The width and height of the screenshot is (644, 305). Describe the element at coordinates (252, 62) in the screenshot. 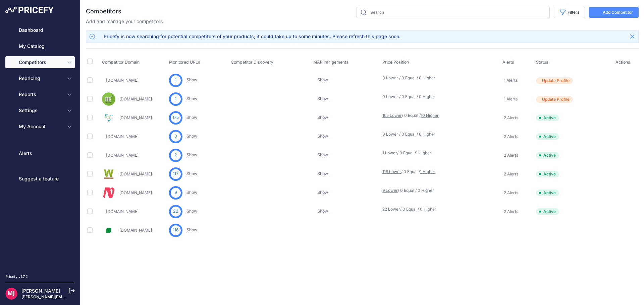

I see `span: Competitor Discovery` at that location.